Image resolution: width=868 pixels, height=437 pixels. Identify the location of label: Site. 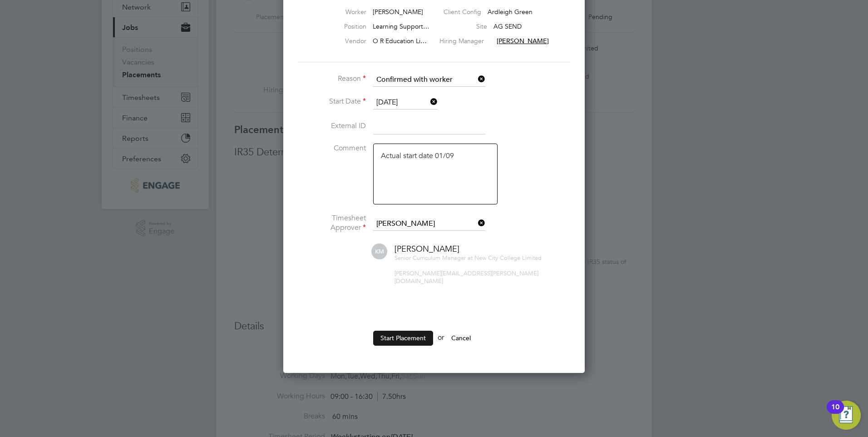
(469, 26).